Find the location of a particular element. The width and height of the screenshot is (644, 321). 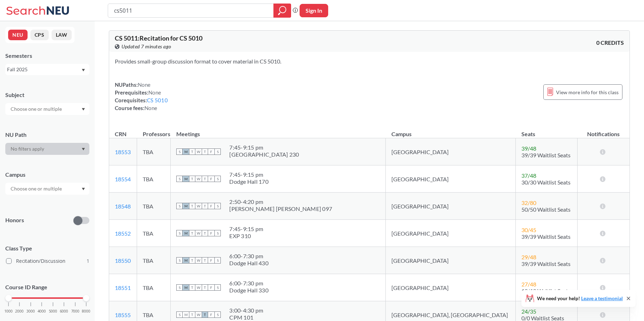

span: 27 / 48 is located at coordinates (529, 284).